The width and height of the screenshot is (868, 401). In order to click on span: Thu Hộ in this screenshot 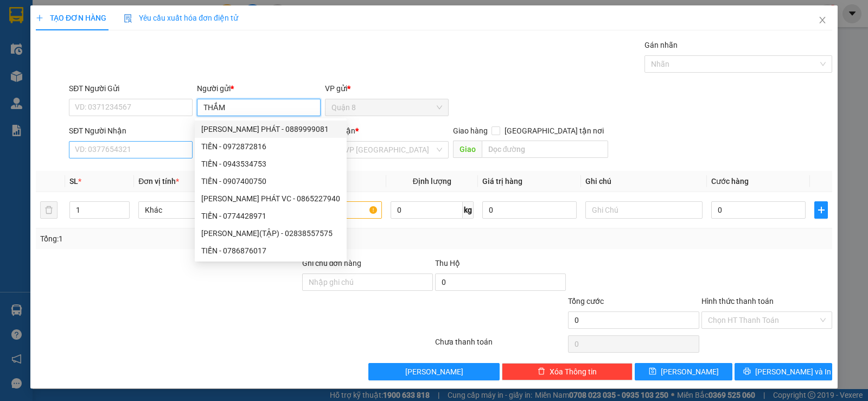, I will do `click(447, 263)`.